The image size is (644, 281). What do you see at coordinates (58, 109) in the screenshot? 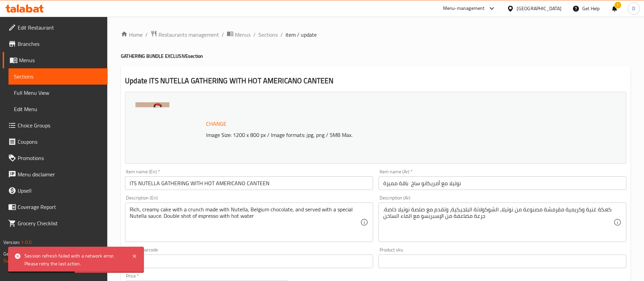
I see `span: Edit Menu` at bounding box center [58, 109].